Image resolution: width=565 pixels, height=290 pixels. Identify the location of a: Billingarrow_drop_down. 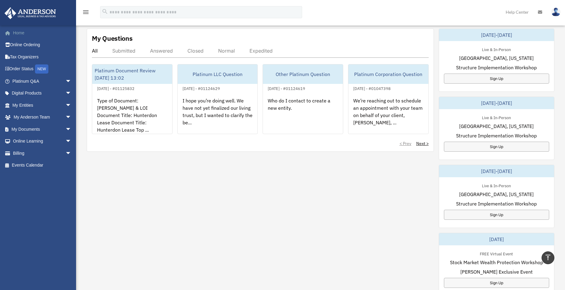
(42, 153).